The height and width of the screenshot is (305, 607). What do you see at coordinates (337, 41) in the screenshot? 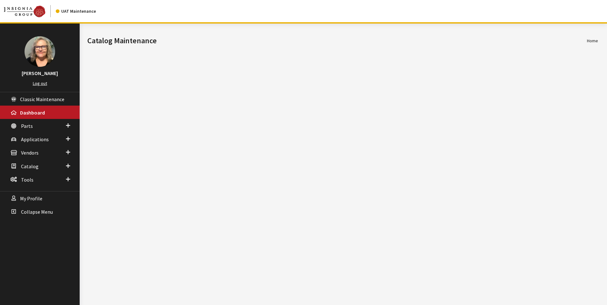
I see `h1: Catalog Maintenance` at bounding box center [337, 41].